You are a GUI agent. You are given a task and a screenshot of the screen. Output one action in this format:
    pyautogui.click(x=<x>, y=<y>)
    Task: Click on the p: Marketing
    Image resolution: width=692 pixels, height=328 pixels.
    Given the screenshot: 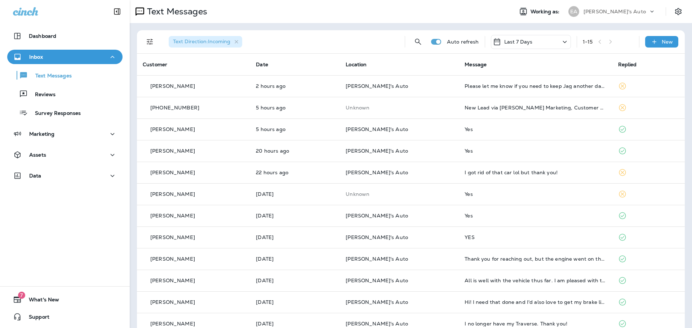 What is the action you would take?
    pyautogui.click(x=42, y=134)
    